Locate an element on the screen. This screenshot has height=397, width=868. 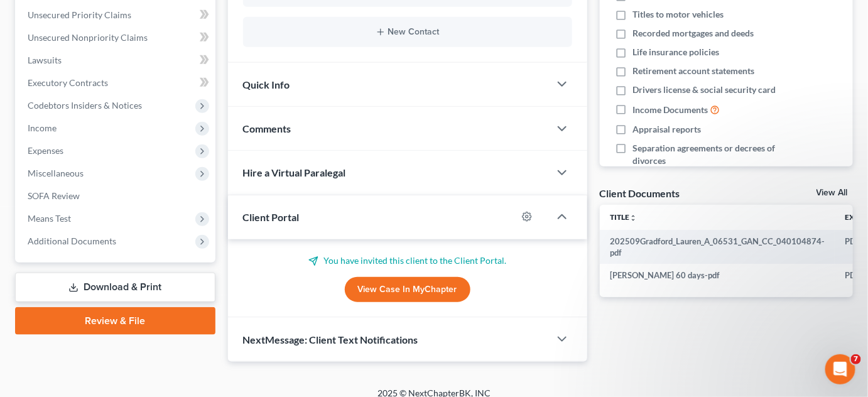
span: Client Portal is located at coordinates (272, 217).